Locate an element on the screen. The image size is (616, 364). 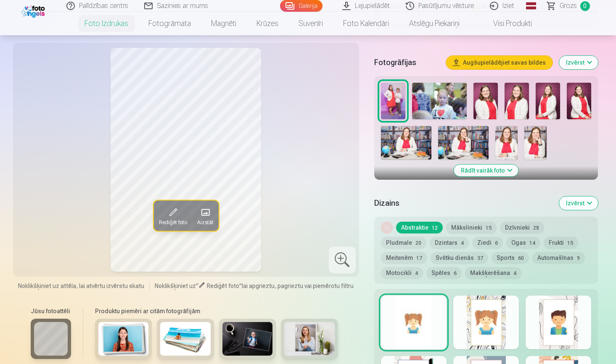
span: 20 is located at coordinates (418, 243).